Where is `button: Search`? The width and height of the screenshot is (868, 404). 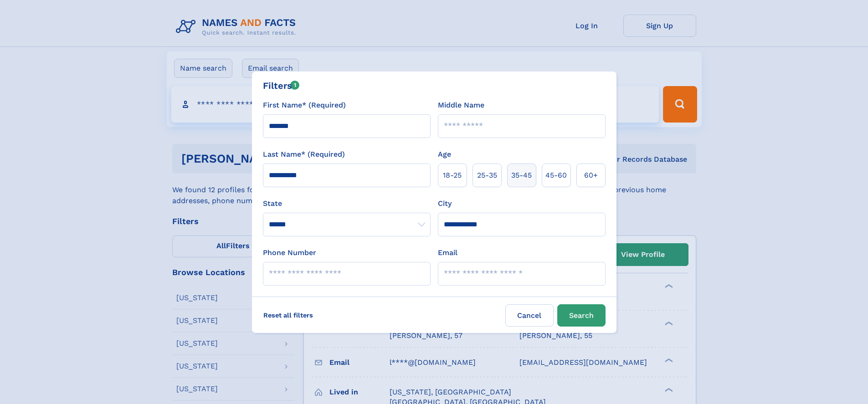
button: Search is located at coordinates (582, 315).